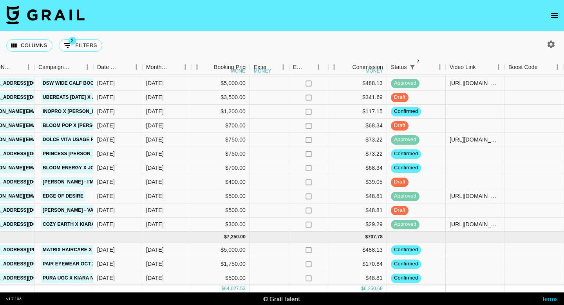 This screenshot has height=305, width=564. Describe the element at coordinates (80, 264) in the screenshot. I see `a: Pair Eyewear Oct x Jordan` at that location.